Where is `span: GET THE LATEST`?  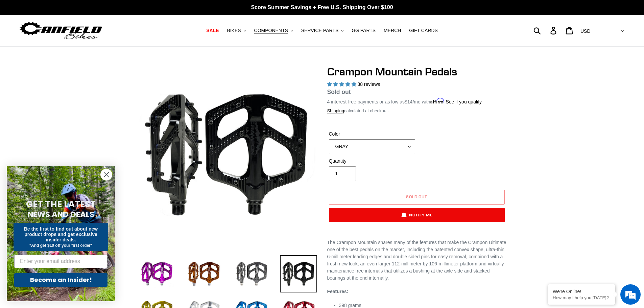
span: GET THE LATEST is located at coordinates (61, 204).